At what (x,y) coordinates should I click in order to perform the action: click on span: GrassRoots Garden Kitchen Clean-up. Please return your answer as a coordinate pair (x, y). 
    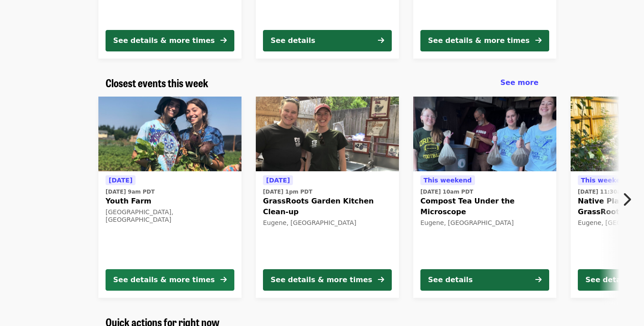
    Looking at the image, I should click on (328, 207).